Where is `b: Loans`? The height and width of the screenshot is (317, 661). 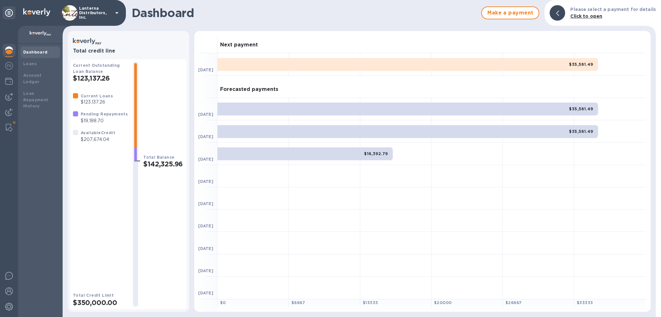 b: Loans is located at coordinates (30, 64).